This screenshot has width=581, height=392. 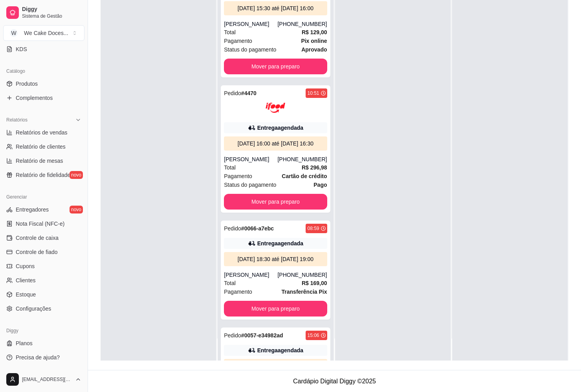 What do you see at coordinates (43, 357) in the screenshot?
I see `a: Precisa de ajuda?` at bounding box center [43, 357].